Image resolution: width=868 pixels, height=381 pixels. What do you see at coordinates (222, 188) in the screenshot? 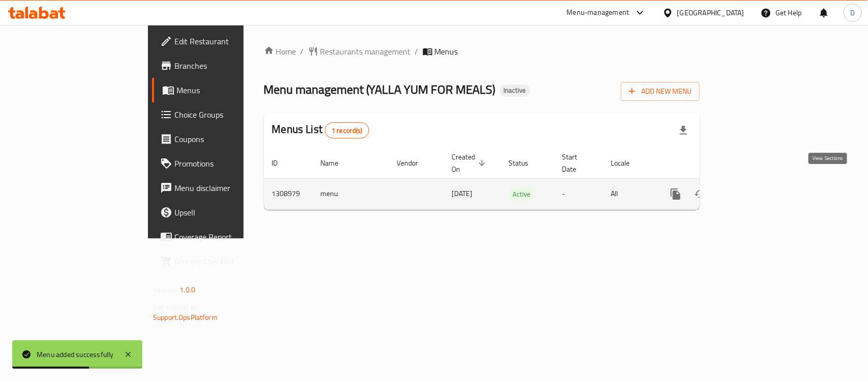
I see `a: Menu disclaimer` at bounding box center [222, 188].